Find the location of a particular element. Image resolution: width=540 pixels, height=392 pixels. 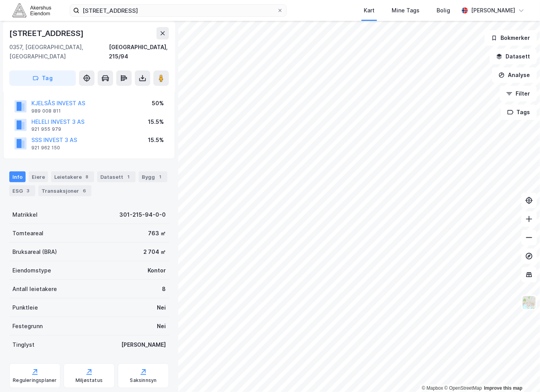

div: Kart is located at coordinates (369, 10).